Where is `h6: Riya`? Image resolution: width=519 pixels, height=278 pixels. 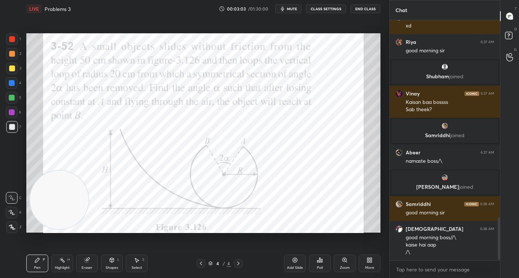 h6: Riya is located at coordinates (411, 42).